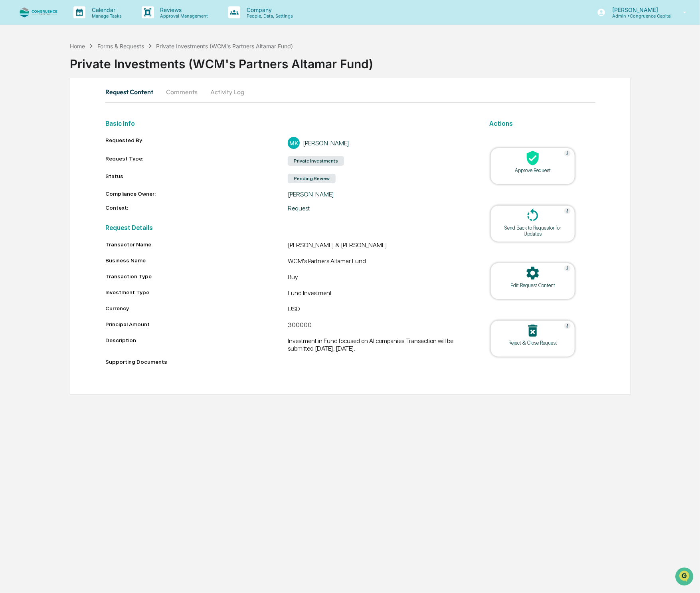 The image size is (700, 593). Describe the element at coordinates (78, 168) in the screenshot. I see `a: 🗄️Attestations` at that location.